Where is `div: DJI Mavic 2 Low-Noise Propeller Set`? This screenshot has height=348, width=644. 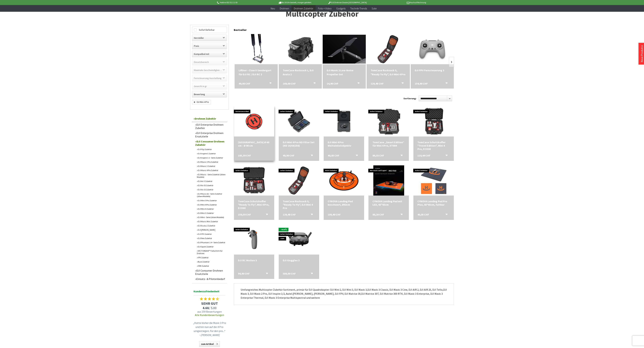 div: DJI Mavic 2 Low-Noise Propeller Set is located at coordinates (344, 73).